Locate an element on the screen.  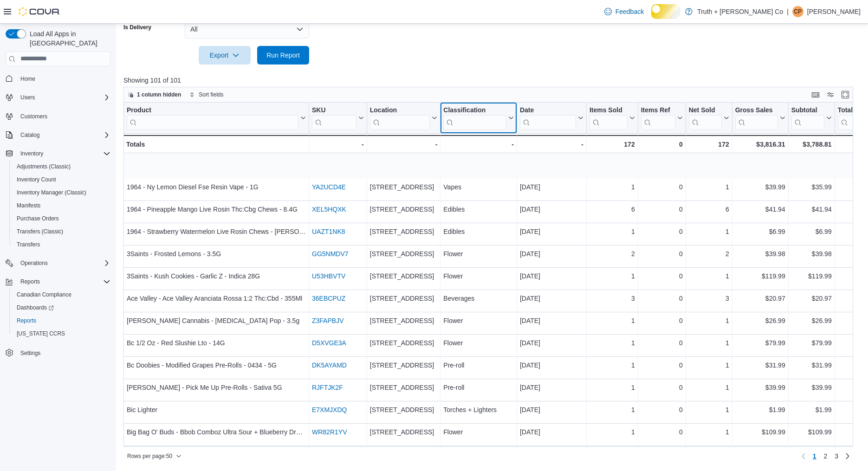
a: Transfers (Classic) is located at coordinates (40, 231).